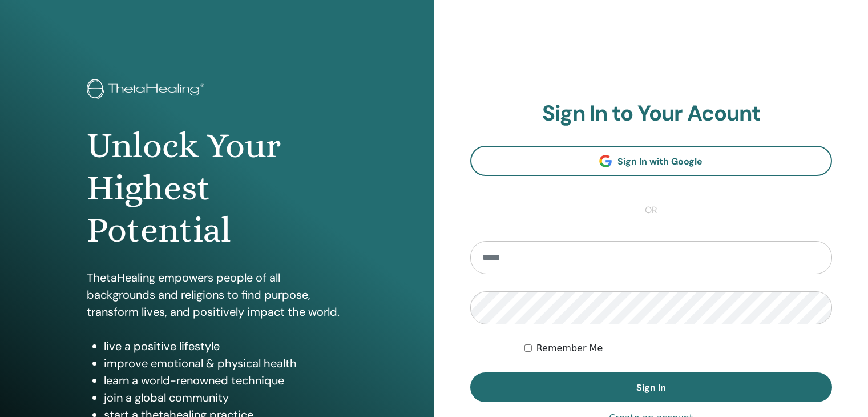  Describe the element at coordinates (217, 188) in the screenshot. I see `h1: Unlock Your Highest Potential` at that location.